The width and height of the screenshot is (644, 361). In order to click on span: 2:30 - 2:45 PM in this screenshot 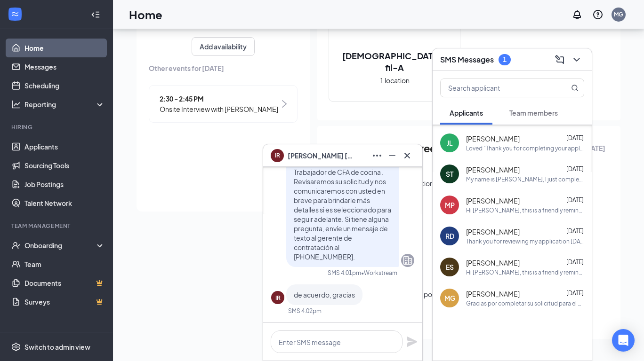, I will do `click(219, 98)`.